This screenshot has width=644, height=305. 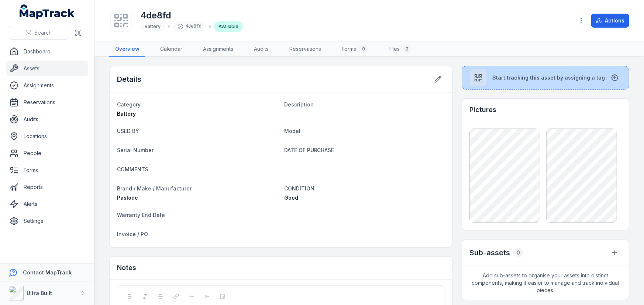 What do you see at coordinates (610, 21) in the screenshot?
I see `button: Actions` at bounding box center [610, 21].